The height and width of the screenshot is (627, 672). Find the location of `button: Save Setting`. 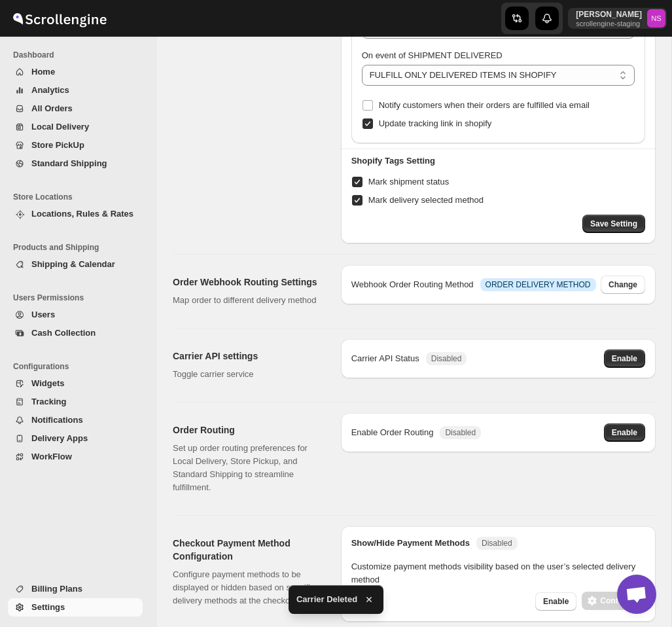

button: Save Setting is located at coordinates (613, 224).